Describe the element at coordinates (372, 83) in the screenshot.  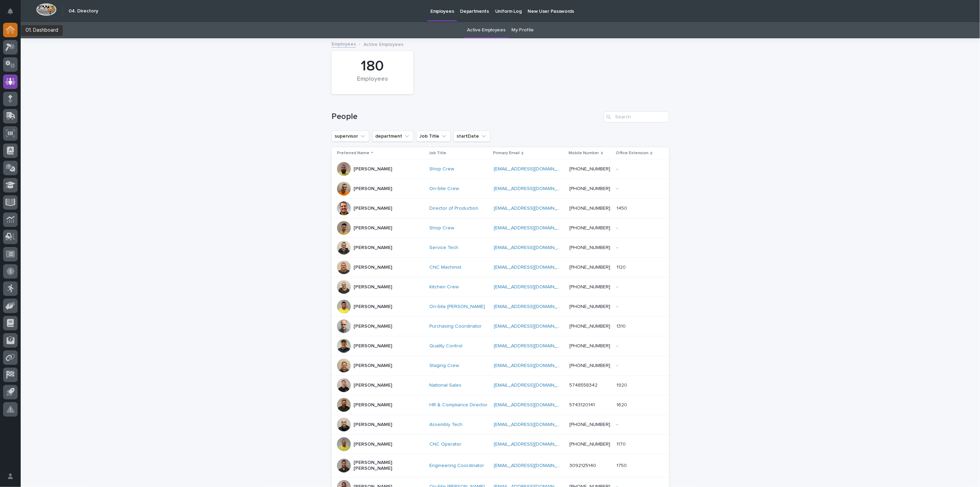
I see `div: Employees` at that location.